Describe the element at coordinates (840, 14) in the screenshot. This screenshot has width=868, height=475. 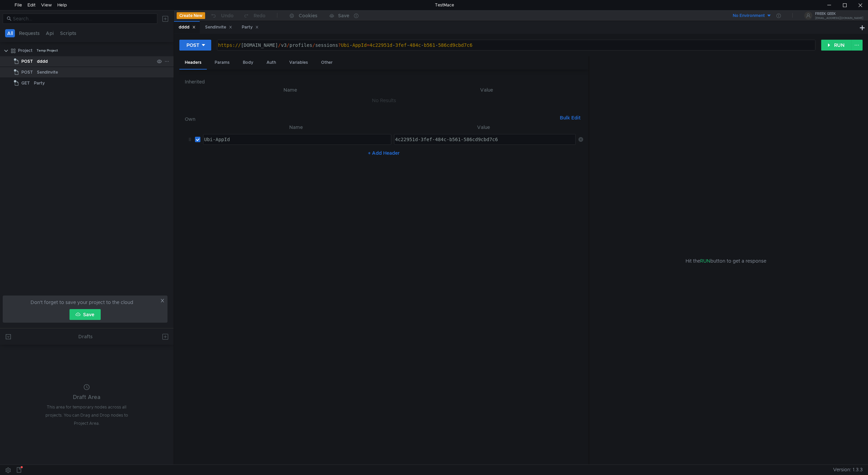
I see `div: FREEK GEEK` at that location.